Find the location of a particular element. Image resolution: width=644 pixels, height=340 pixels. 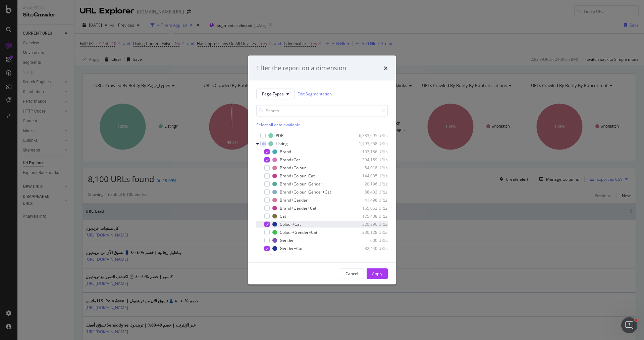

div: Filter the report on a dimension is located at coordinates (301, 68).